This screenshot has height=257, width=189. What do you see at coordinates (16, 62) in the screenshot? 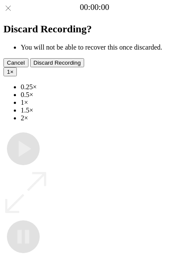
I see `button: Cancel` at bounding box center [16, 62].